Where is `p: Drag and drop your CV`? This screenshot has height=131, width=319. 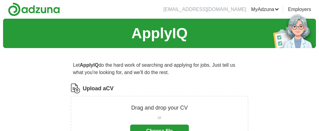
p: Drag and drop your CV is located at coordinates (159, 108).